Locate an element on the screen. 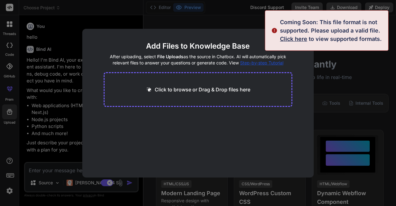 This screenshot has height=206, width=396. h4: After uploading, select as the source in Chatbox. AI will automatically pick relevant files to an... is located at coordinates (198, 60).